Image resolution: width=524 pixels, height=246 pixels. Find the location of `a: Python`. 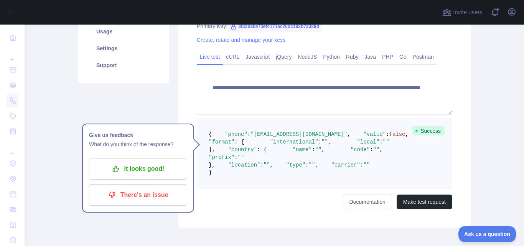

a: Python is located at coordinates (332, 57).